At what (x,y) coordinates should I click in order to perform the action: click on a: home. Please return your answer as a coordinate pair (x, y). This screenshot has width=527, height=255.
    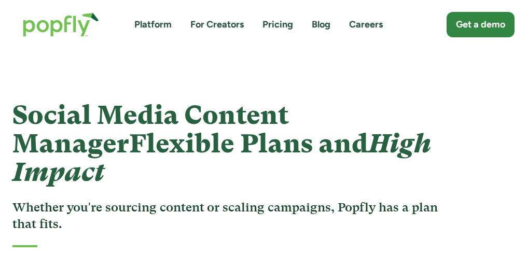
    Looking at the image, I should click on (61, 24).